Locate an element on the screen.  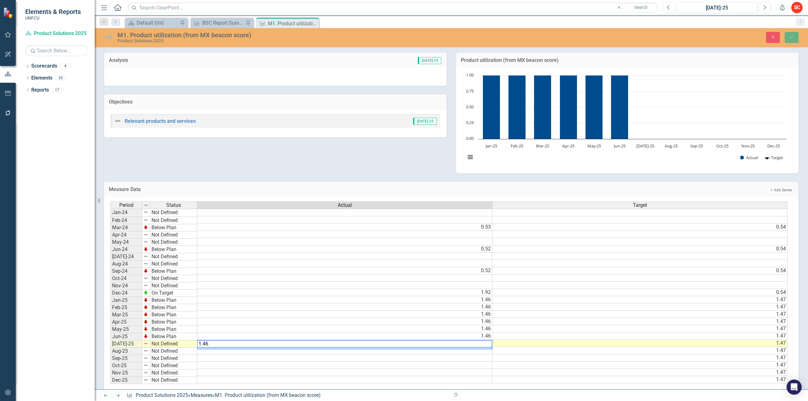
td: Aug-24 is located at coordinates (126, 264).